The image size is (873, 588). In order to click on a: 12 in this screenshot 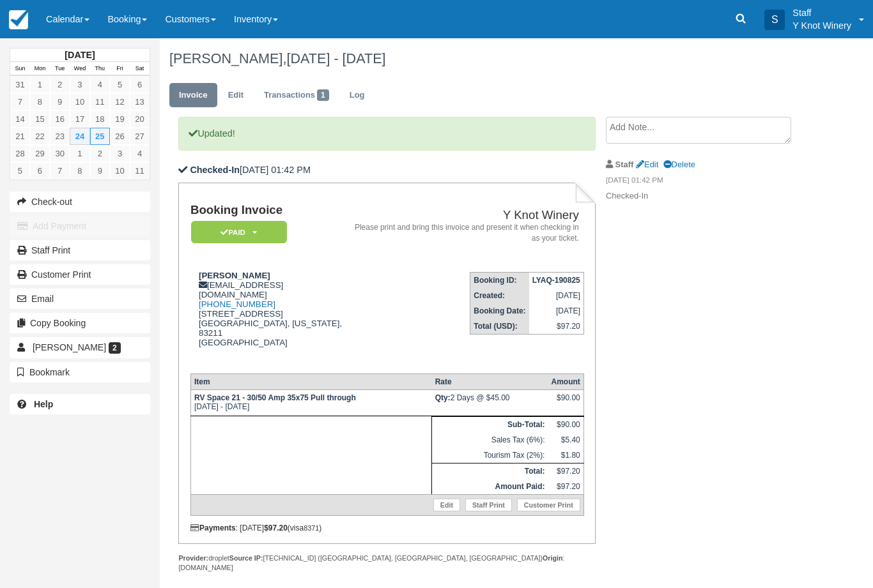, I will do `click(120, 102)`.